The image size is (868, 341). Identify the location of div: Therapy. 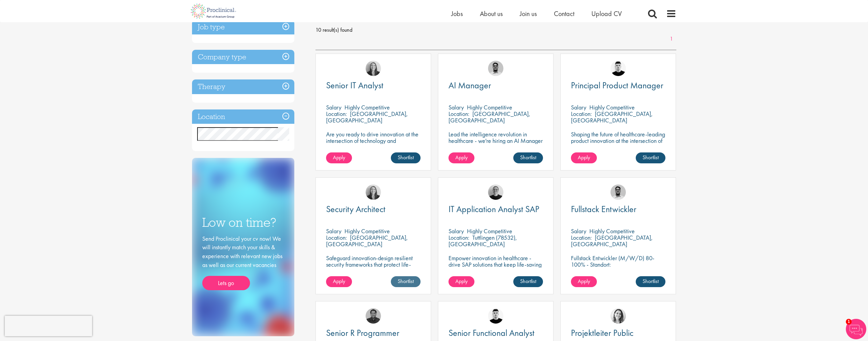
(243, 87).